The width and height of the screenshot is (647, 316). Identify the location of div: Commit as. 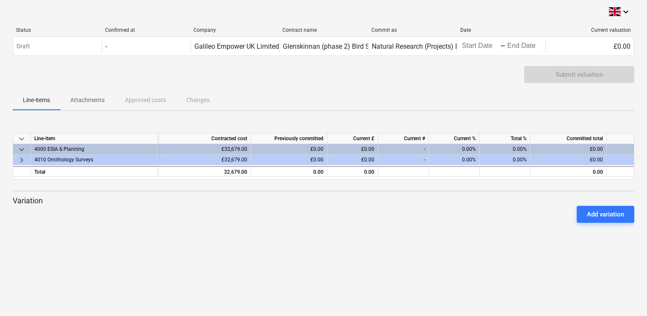
(412, 30).